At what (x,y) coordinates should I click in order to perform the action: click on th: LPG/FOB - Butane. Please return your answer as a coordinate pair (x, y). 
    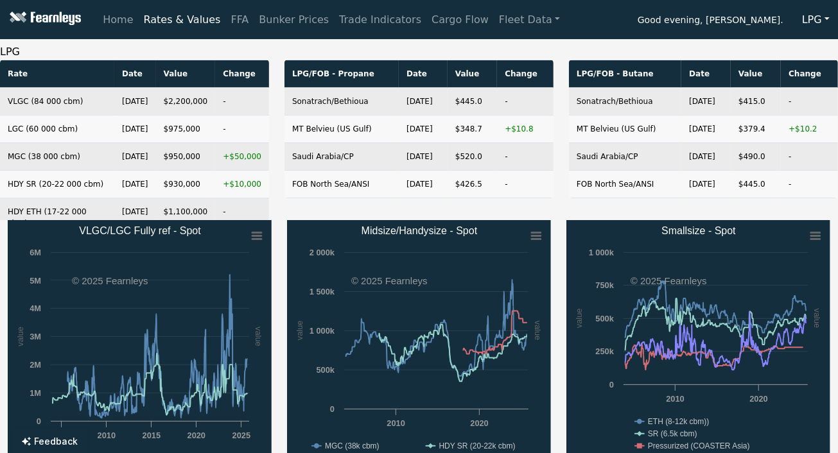
    Looking at the image, I should click on (625, 74).